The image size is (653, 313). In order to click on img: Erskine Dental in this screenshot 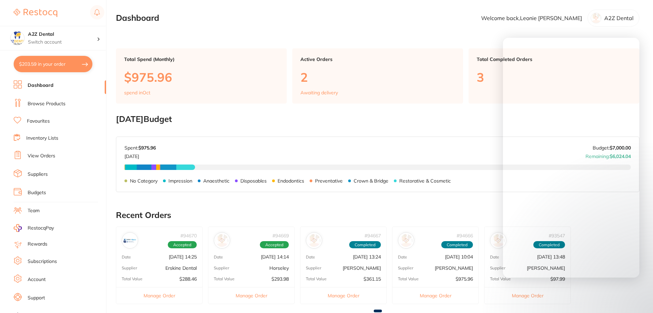, I will do `click(130, 241)`.